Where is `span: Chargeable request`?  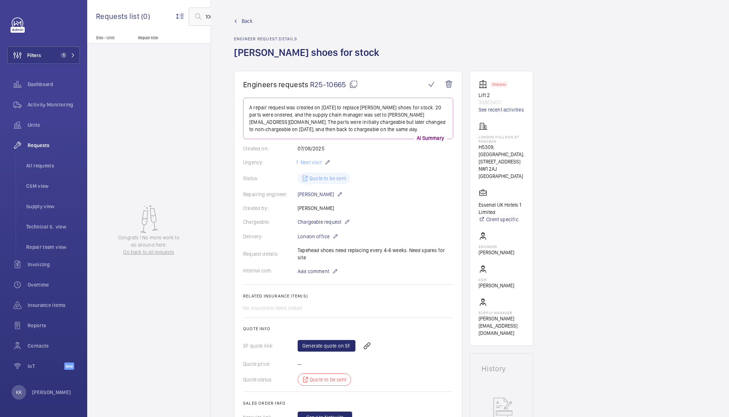 span: Chargeable request is located at coordinates (319, 222).